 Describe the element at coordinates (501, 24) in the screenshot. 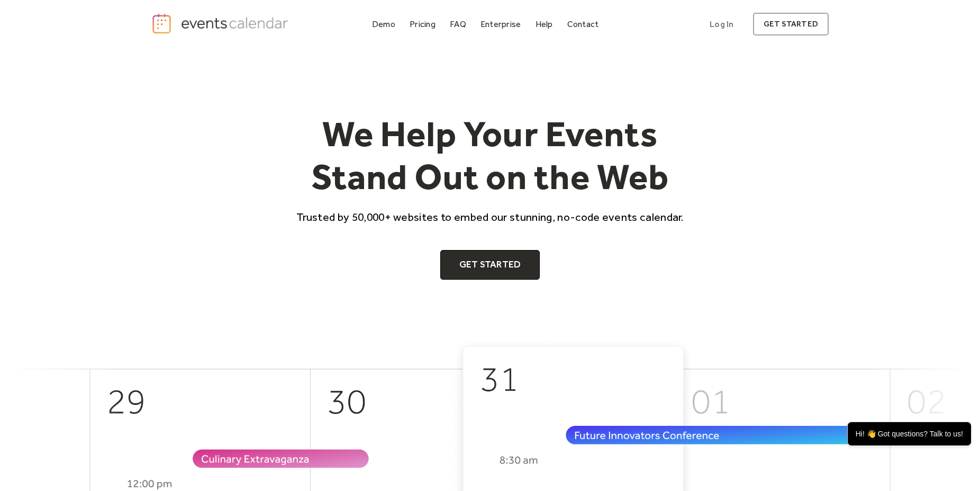

I see `a: Enterprise` at that location.